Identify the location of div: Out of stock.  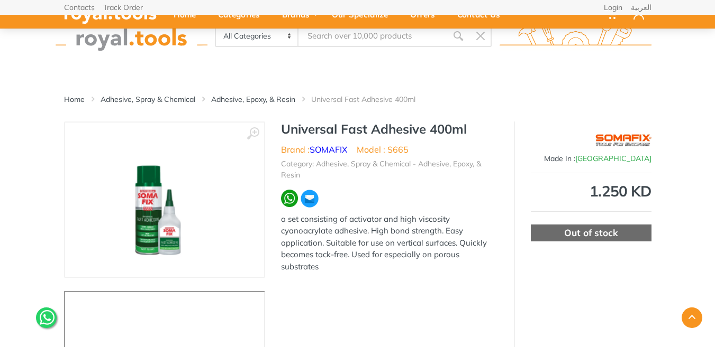
(591, 233).